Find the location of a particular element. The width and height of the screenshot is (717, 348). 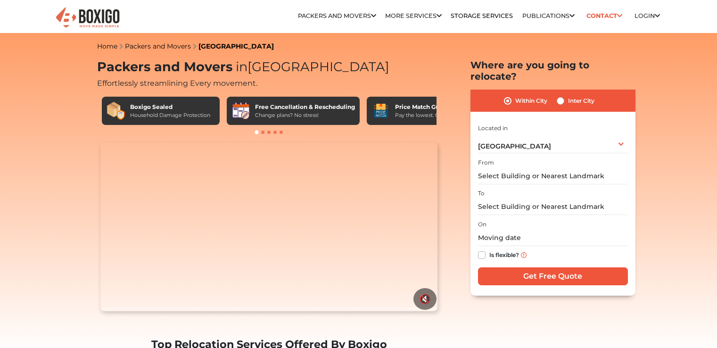

img: Free Cancellation & Rescheduling is located at coordinates (241, 111).